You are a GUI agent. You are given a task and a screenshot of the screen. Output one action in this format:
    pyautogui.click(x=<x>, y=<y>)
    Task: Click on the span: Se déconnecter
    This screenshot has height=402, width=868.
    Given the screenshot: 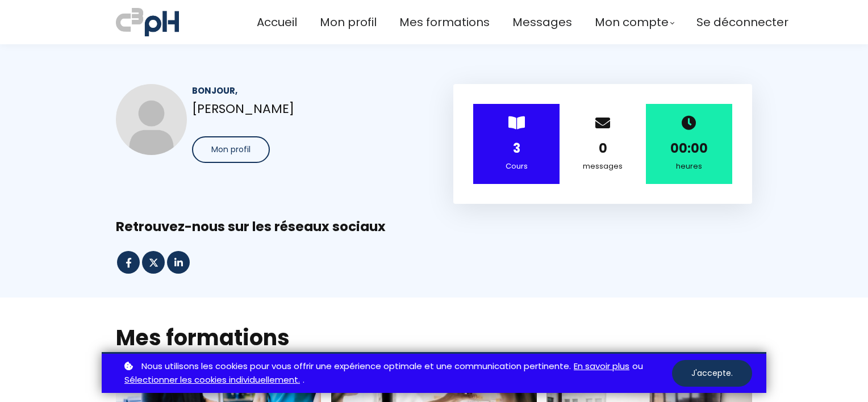 What is the action you would take?
    pyautogui.click(x=742, y=23)
    